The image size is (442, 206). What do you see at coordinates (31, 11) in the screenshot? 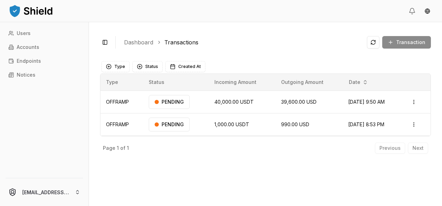
I see `img: ShieldPay Logo` at bounding box center [31, 11].